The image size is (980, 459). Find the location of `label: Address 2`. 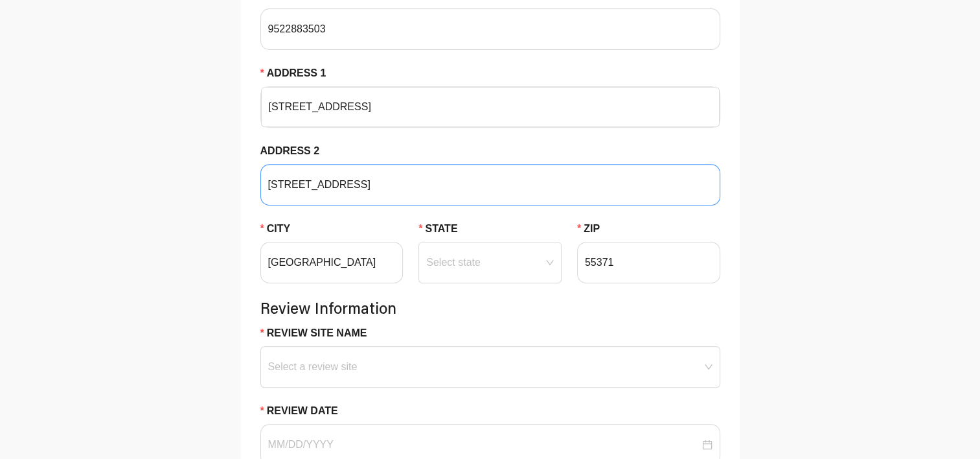

label: Address 2 is located at coordinates (294, 151).